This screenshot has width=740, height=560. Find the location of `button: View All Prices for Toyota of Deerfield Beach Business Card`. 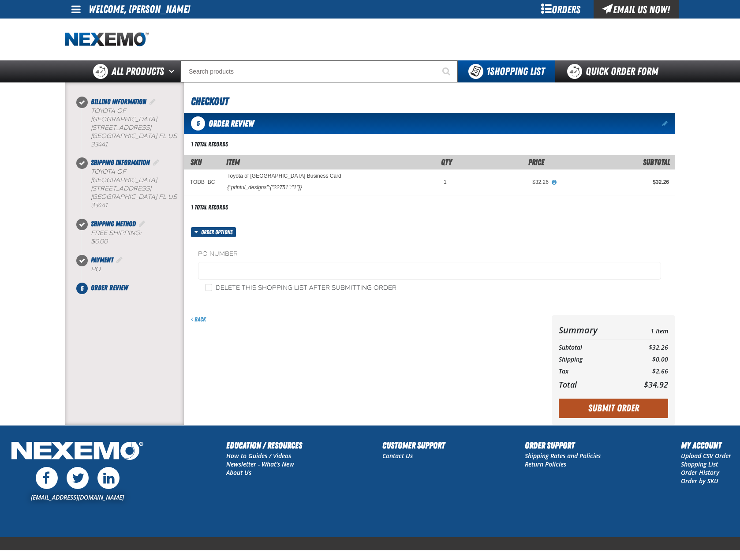

button: View All Prices for Toyota of Deerfield Beach Business Card is located at coordinates (555, 182).